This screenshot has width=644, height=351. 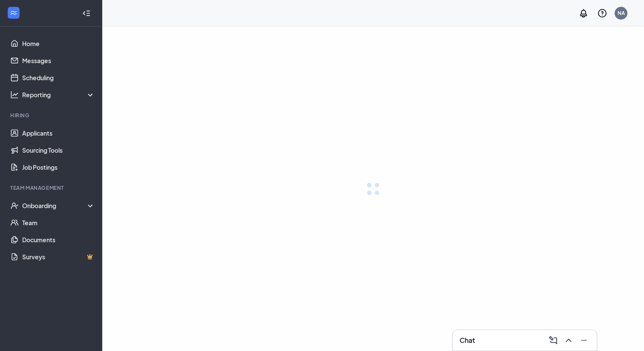 What do you see at coordinates (621, 13) in the screenshot?
I see `div: NA` at bounding box center [621, 13].